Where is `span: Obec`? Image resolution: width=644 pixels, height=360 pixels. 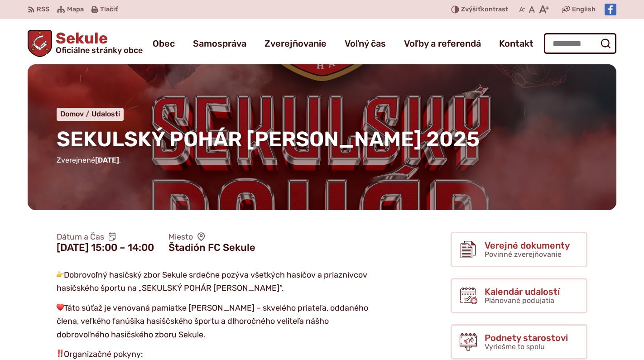
span: Obec is located at coordinates (163, 44).